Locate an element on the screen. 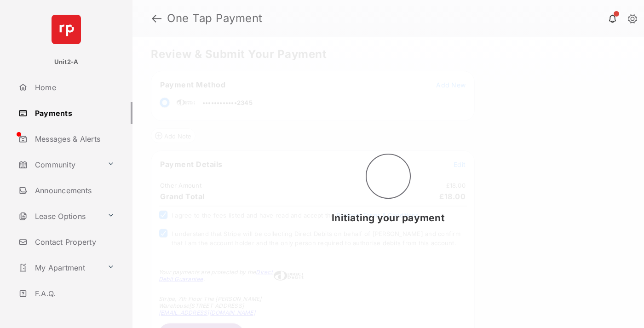 Image resolution: width=644 pixels, height=328 pixels. a: Contact Property is located at coordinates (74, 242).